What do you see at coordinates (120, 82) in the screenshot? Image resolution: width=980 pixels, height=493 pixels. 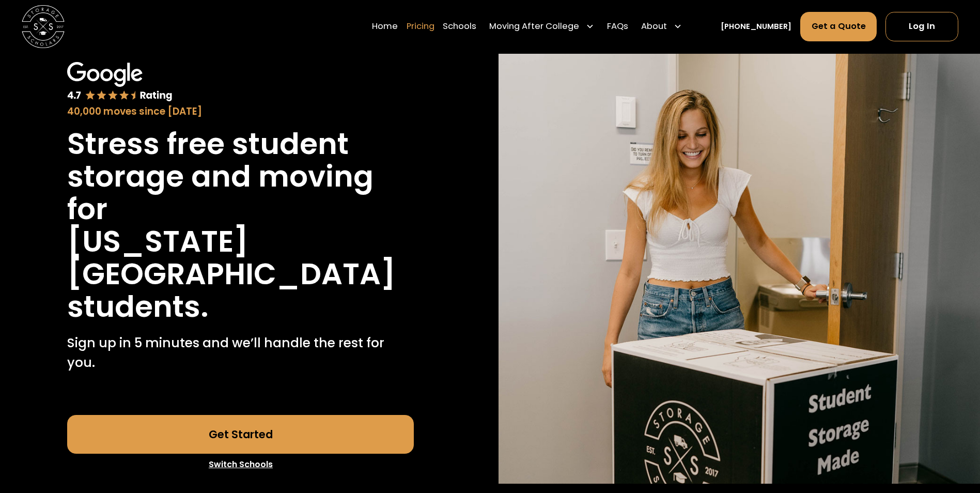 I see `img: Google 4.7 star rating` at bounding box center [120, 82].